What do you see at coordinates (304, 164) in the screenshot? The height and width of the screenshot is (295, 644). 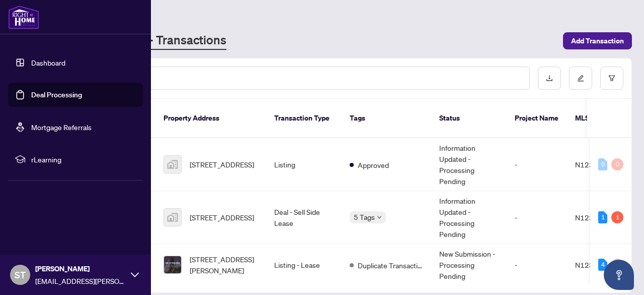 I see `td: Listing` at bounding box center [304, 164].